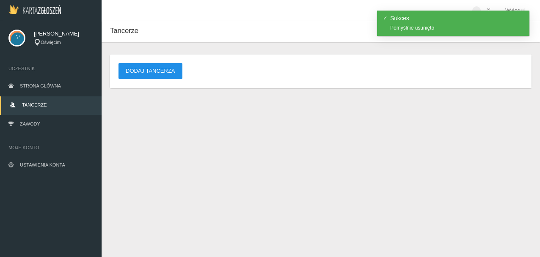 Image resolution: width=540 pixels, height=257 pixels. What do you see at coordinates (150, 71) in the screenshot?
I see `button: Dodaj tancerza` at bounding box center [150, 71].